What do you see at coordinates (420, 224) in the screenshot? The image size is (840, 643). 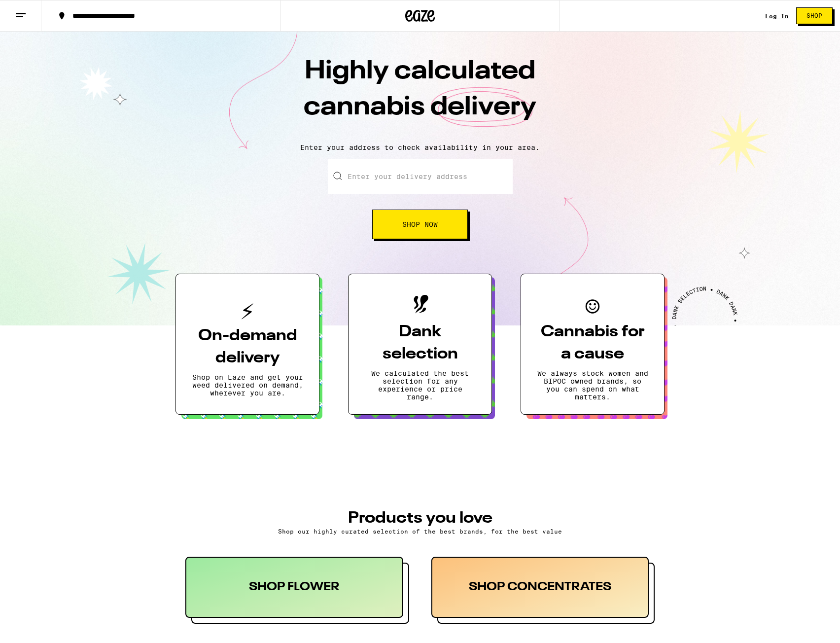 I see `span: Shop Now` at bounding box center [420, 224].